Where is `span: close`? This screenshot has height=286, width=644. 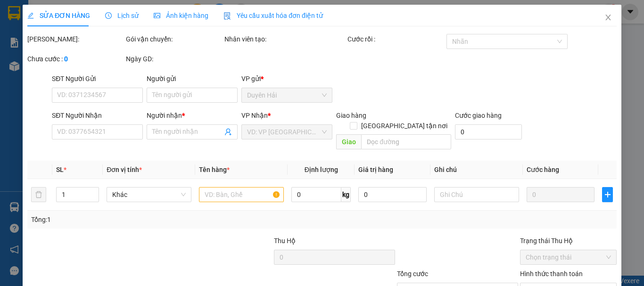
span: close is located at coordinates (608, 17).